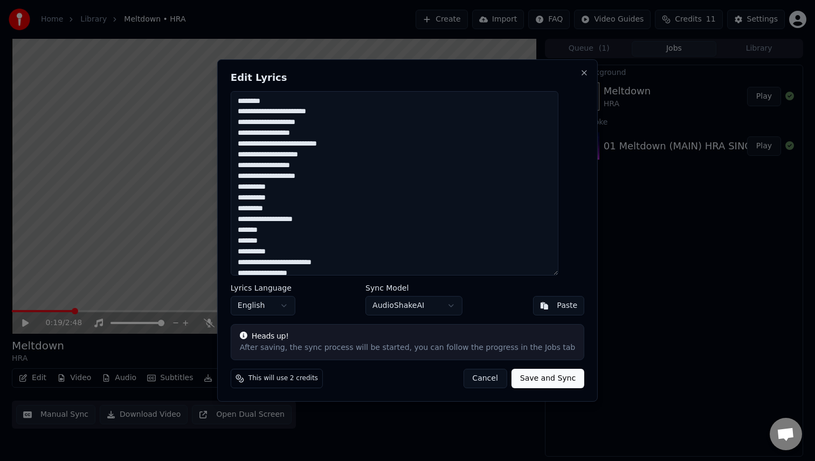 The width and height of the screenshot is (815, 461). Describe the element at coordinates (548, 379) in the screenshot. I see `button: Save and Sync` at that location.